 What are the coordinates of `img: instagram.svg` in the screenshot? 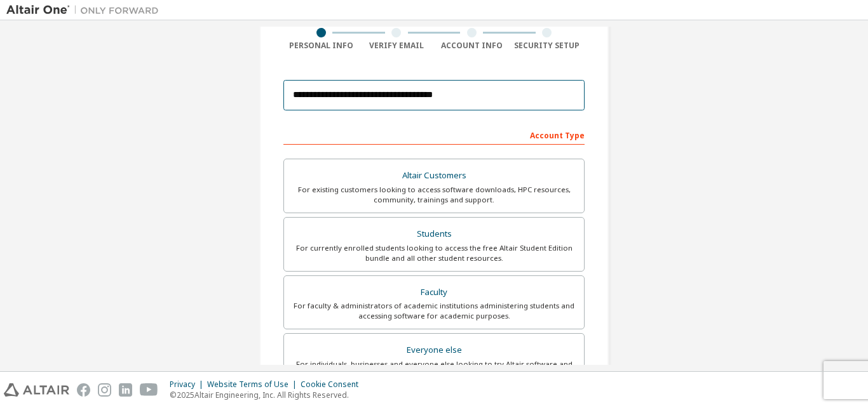 It's located at (104, 390).